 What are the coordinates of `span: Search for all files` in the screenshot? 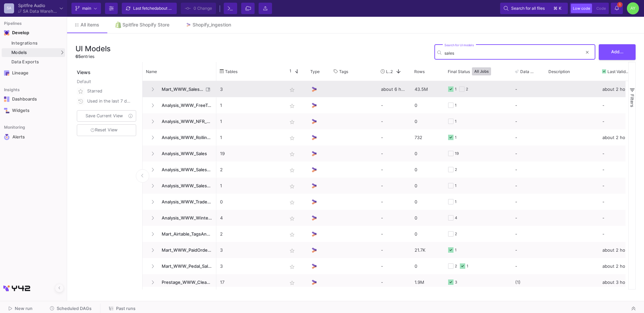 It's located at (528, 8).